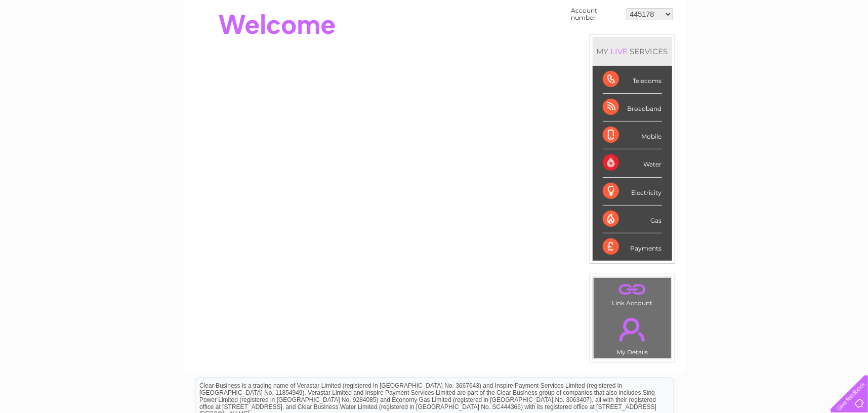 This screenshot has width=868, height=413. Describe the element at coordinates (632, 51) in the screenshot. I see `div: MY SERVICES` at that location.